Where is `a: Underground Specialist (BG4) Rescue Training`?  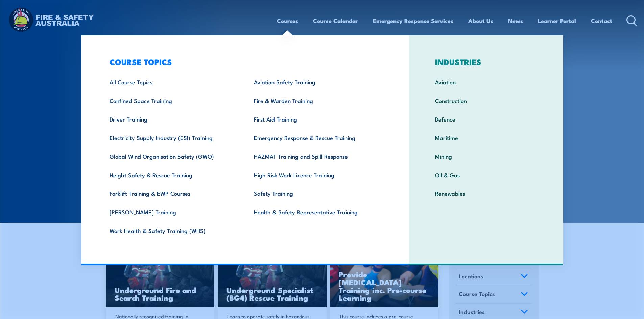 a: Underground Specialist (BG4) Rescue Training is located at coordinates (272, 277).